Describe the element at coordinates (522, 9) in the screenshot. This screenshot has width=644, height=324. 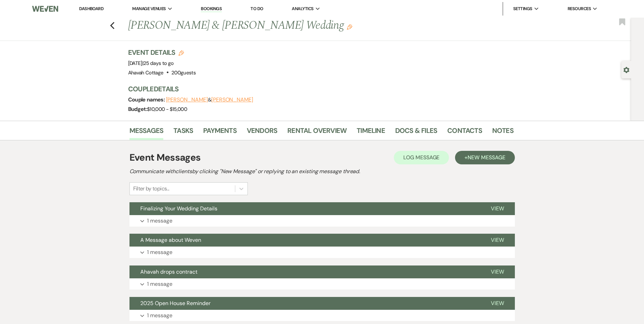
I see `span: Settings` at that location.